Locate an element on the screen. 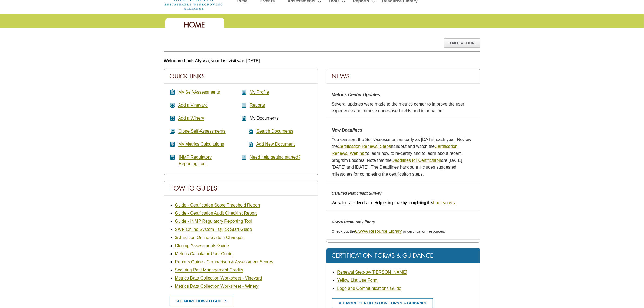  i: note_add is located at coordinates (247, 144).